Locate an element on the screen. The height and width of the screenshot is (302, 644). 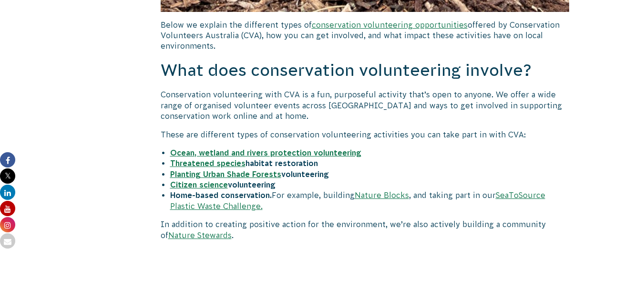
strong: Threatened species is located at coordinates (208, 163).